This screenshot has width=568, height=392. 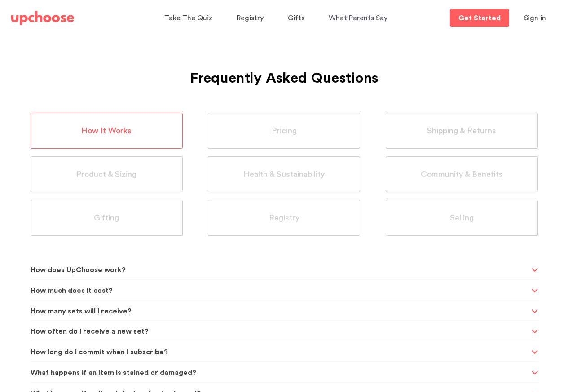 What do you see at coordinates (280, 332) in the screenshot?
I see `span: How often do I receive a new set?` at bounding box center [280, 332].